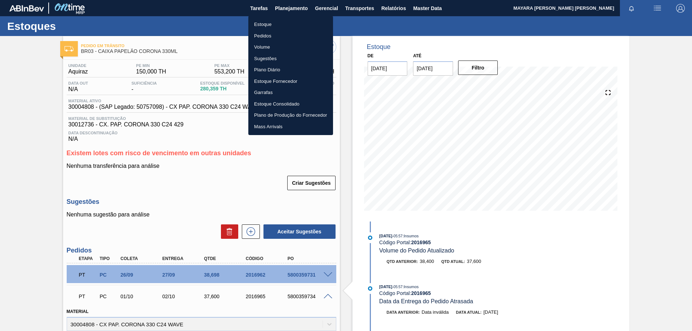 The height and width of the screenshot is (331, 692). I want to click on li: Plano Diário, so click(290, 70).